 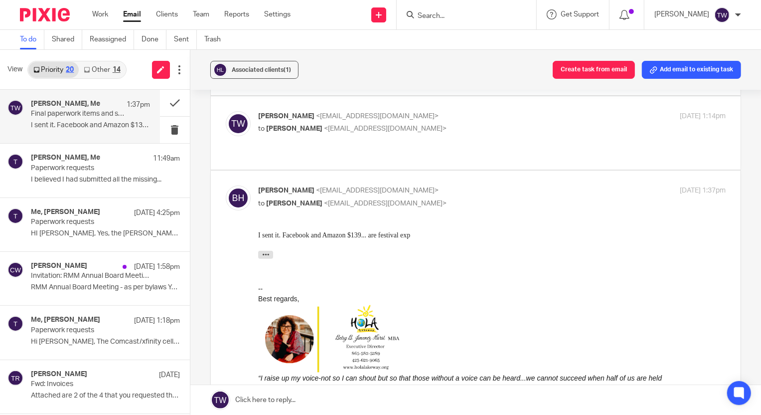 I want to click on button: Associated clients(1), so click(x=254, y=70).